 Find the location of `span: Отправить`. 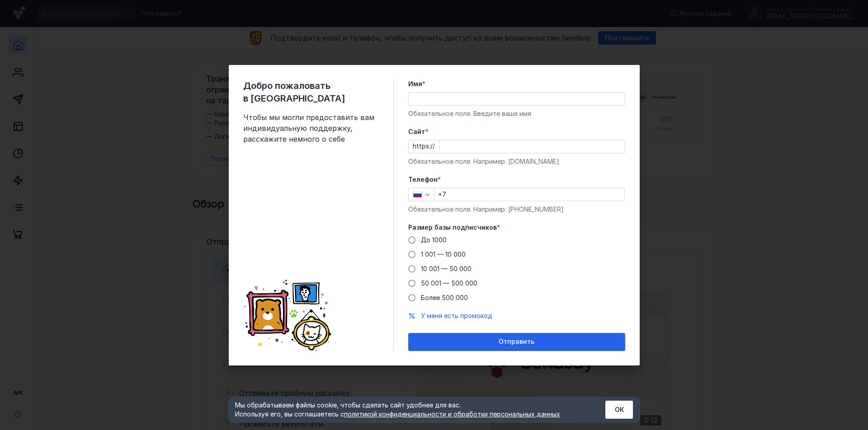

span: Отправить is located at coordinates (516, 342).